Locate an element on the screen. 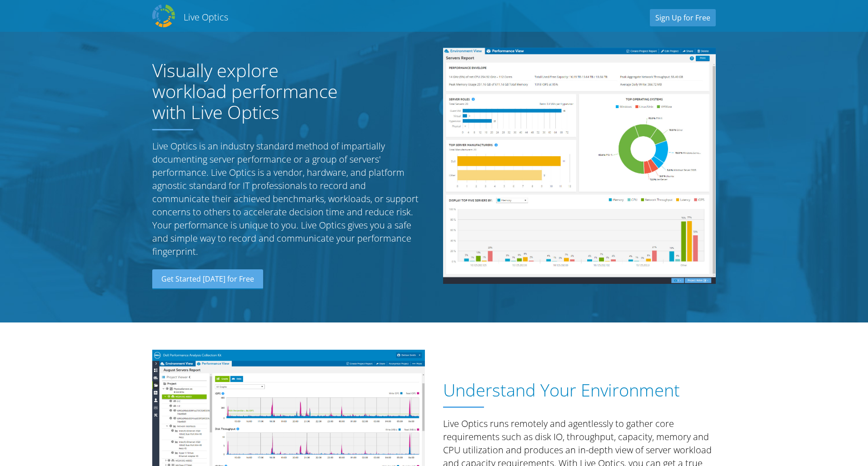 This screenshot has width=868, height=466. img: Dell Dpack is located at coordinates (163, 16).